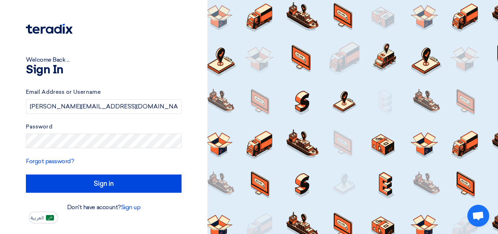 This screenshot has width=498, height=234. What do you see at coordinates (37, 218) in the screenshot?
I see `span: العربية` at bounding box center [37, 218].